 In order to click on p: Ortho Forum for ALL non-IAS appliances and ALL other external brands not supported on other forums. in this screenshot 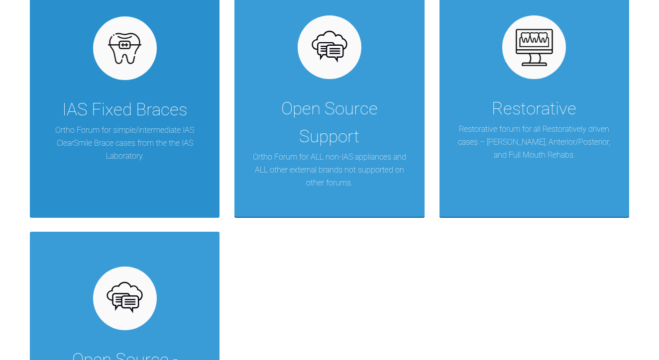, I will do `click(329, 170)`.